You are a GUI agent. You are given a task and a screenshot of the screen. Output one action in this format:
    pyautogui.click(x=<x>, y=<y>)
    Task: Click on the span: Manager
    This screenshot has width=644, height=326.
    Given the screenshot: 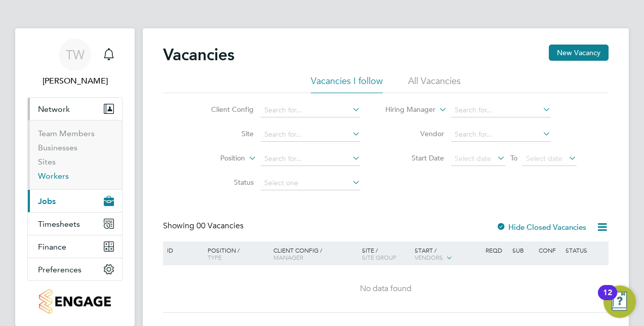 What is the action you would take?
    pyautogui.click(x=288, y=257)
    